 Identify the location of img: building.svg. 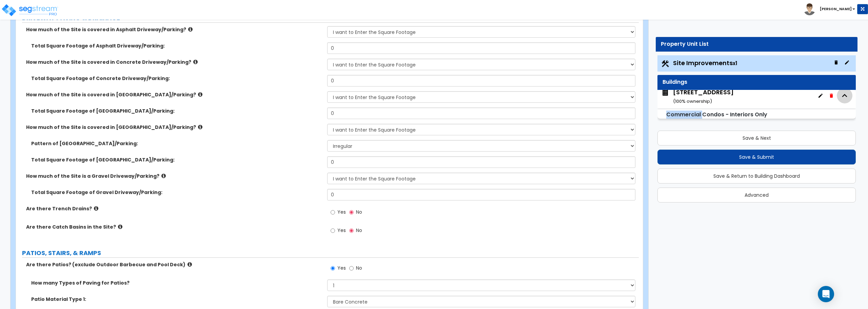
(665, 92).